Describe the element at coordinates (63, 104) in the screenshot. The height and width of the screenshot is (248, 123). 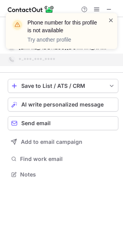
I see `button: AI write personalized message` at that location.